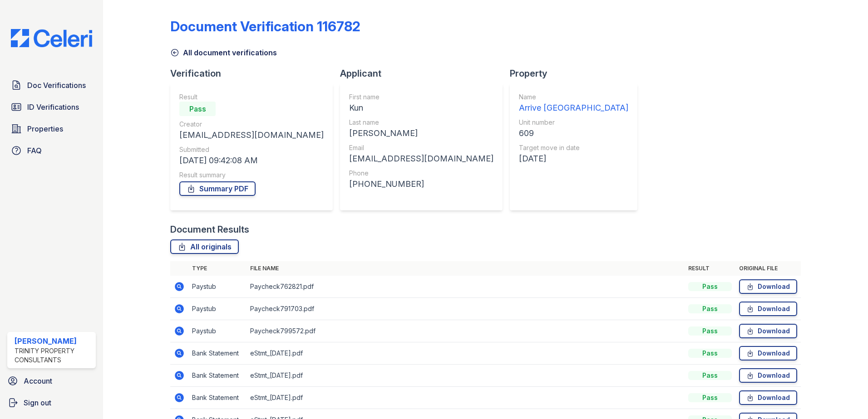 The height and width of the screenshot is (419, 868). What do you see at coordinates (421, 174) in the screenshot?
I see `div: Phone` at bounding box center [421, 174].